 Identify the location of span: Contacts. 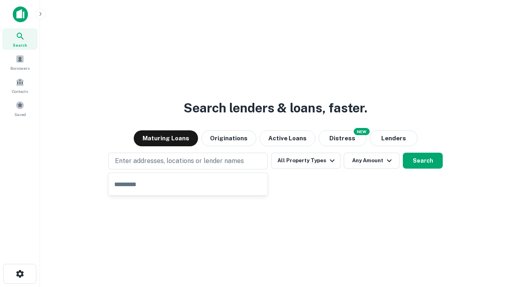
(20, 91).